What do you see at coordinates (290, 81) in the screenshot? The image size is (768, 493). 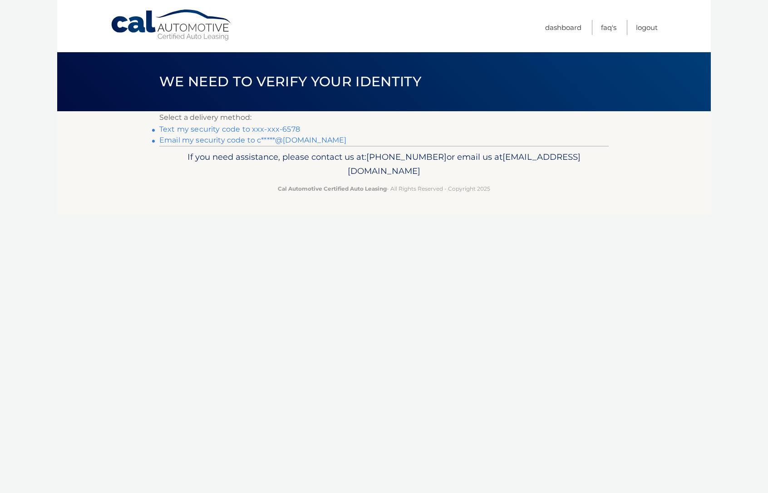 I see `span: We need to verify your identity` at bounding box center [290, 81].